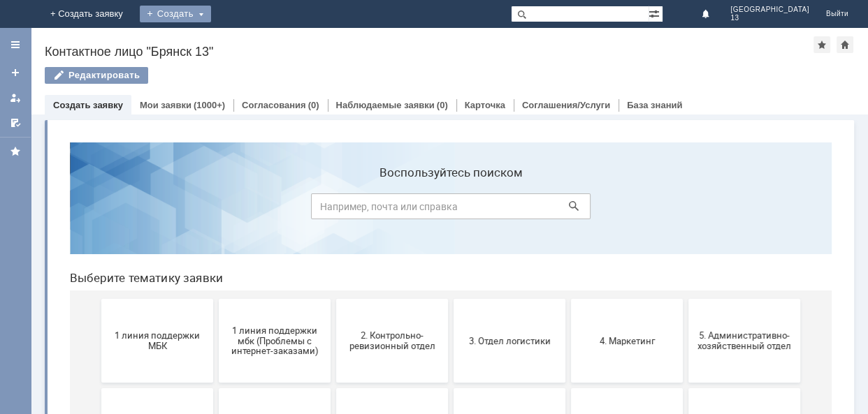  What do you see at coordinates (451, 299) in the screenshot?
I see `span: 9. Отдел-ИТ (Для МБК и Пекарни)` at bounding box center [451, 299].